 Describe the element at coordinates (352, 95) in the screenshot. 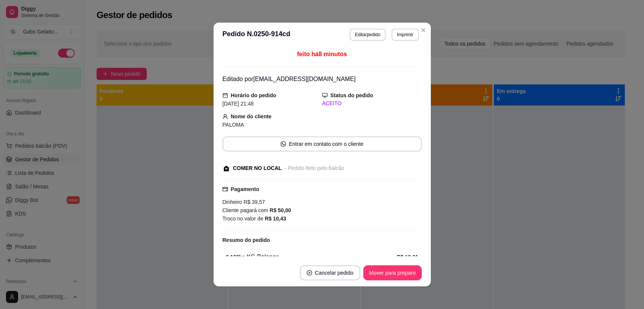

I see `strong: Status do pedido` at that location.